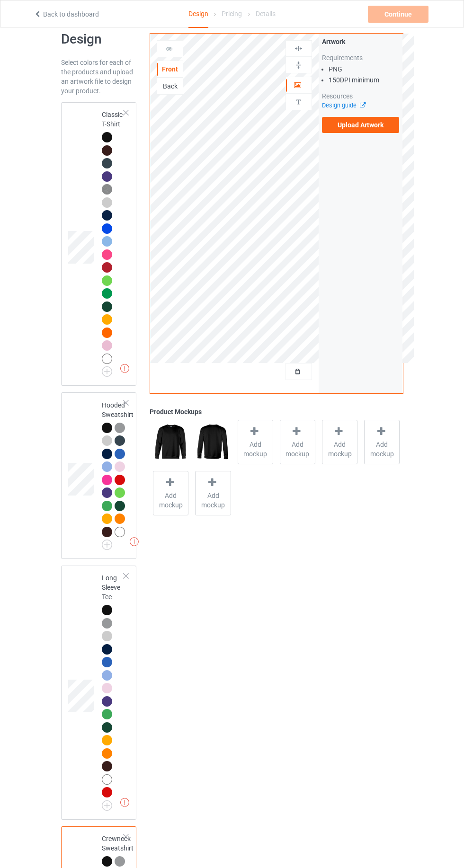  I want to click on a: Design guide, so click(343, 105).